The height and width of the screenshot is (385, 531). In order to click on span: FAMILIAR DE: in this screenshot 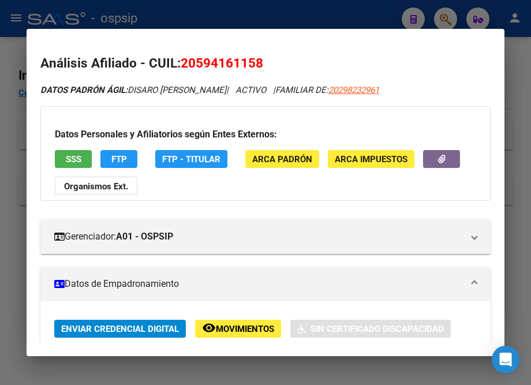, I will do `click(327, 90)`.